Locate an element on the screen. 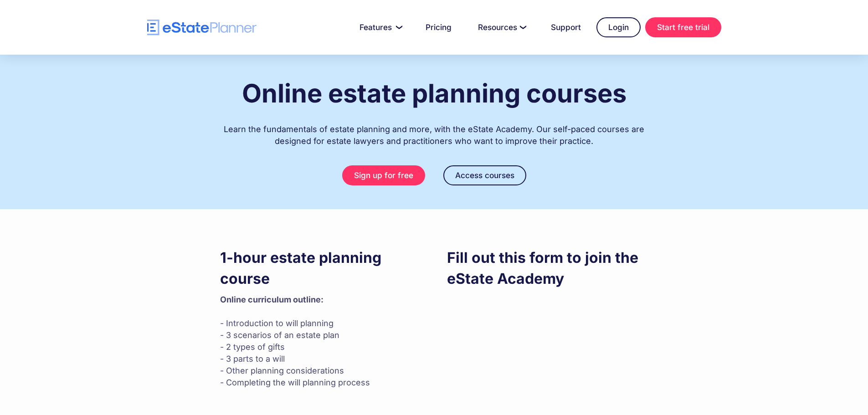 The height and width of the screenshot is (415, 868). h3: Fill out this form to join the eState Academy is located at coordinates (548, 269).